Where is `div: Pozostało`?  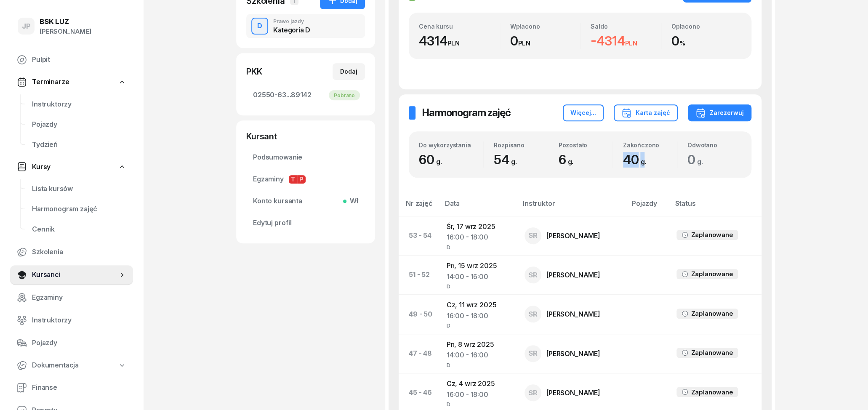 div: Pozostało is located at coordinates (585, 145).